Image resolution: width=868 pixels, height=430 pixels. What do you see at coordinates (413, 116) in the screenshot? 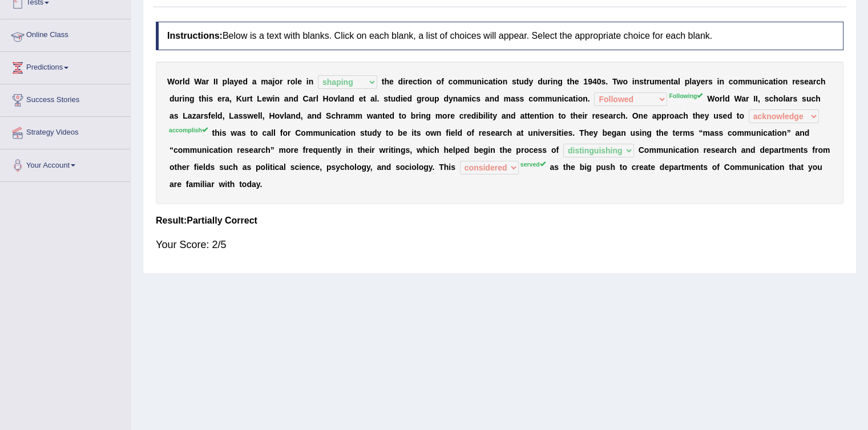
I see `b: b` at bounding box center [413, 116].